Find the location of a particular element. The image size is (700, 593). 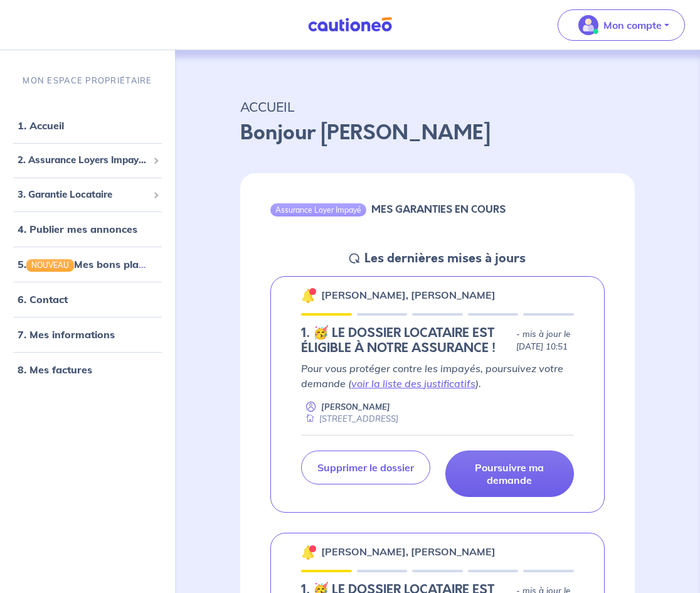

a: Poursuivre ma demande is located at coordinates (510, 474).